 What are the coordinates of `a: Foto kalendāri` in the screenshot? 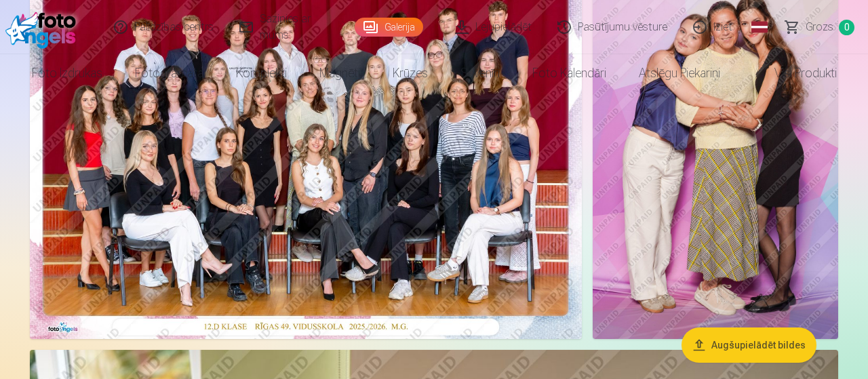 It's located at (569, 73).